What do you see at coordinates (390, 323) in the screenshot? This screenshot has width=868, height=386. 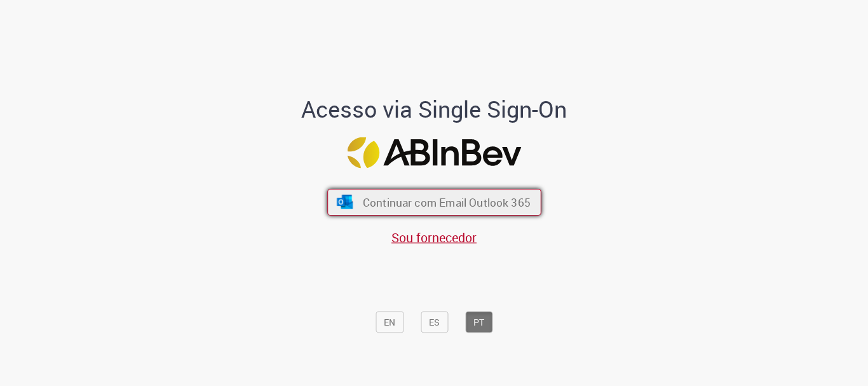 I see `button: EN` at bounding box center [390, 323].